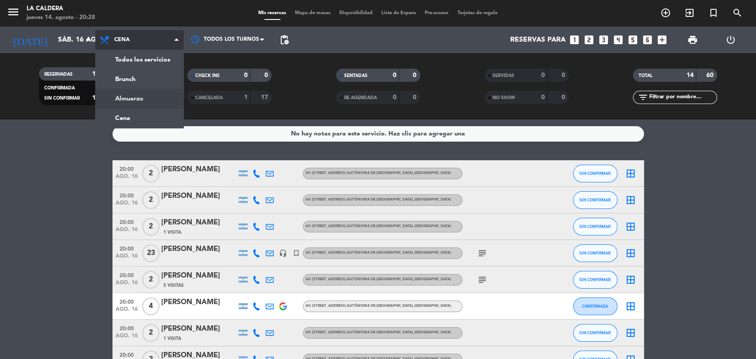 The height and width of the screenshot is (359, 756). Describe the element at coordinates (643, 97) in the screenshot. I see `i: filter_list` at that location.